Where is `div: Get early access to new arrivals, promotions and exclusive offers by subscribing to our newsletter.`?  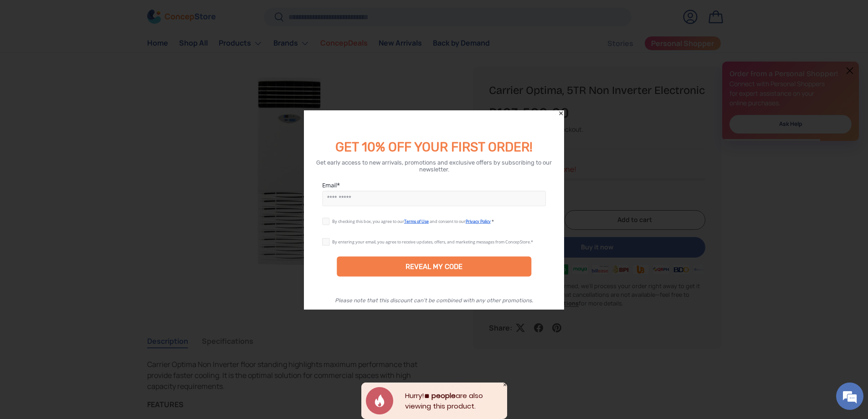
div: Get early access to new arrivals, promotions and exclusive offers by subscribing to our newsletter. is located at coordinates (434, 166).